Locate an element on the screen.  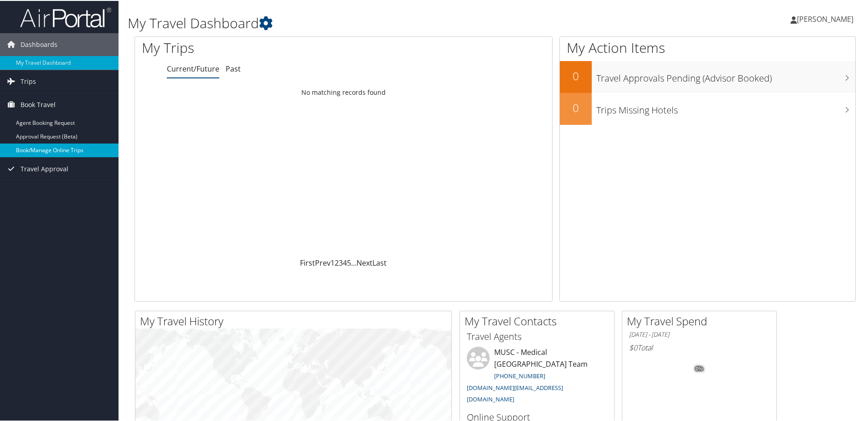
span: Trips is located at coordinates (28, 81).